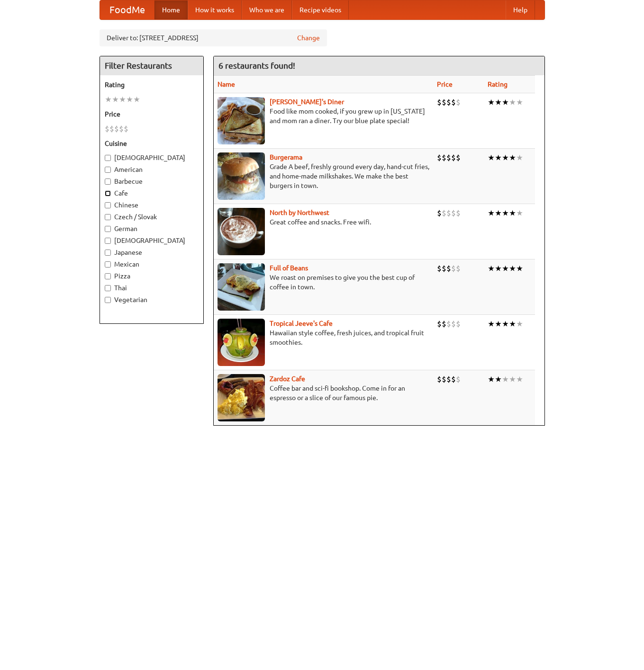  I want to click on input: Vegetarian, so click(108, 300).